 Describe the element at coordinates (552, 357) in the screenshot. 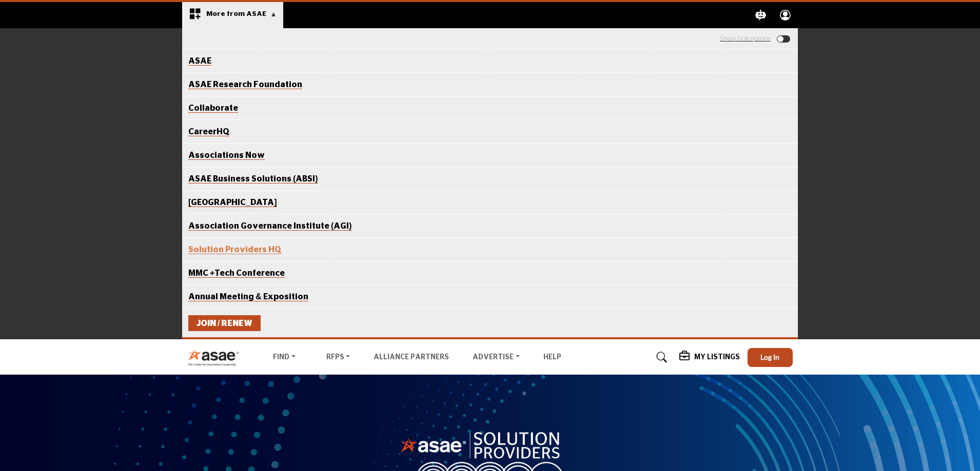

I see `a: Help` at that location.